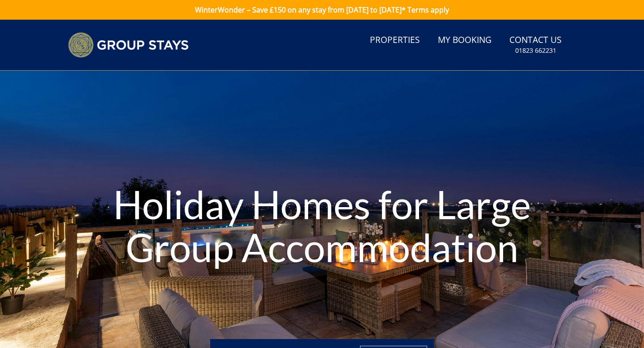 This screenshot has width=644, height=348. I want to click on img: Group Stays, so click(128, 45).